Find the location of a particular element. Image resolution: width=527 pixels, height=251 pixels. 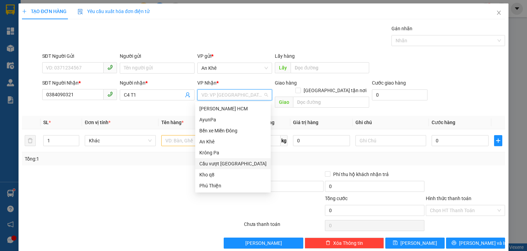

button: Close is located at coordinates (499, 13).